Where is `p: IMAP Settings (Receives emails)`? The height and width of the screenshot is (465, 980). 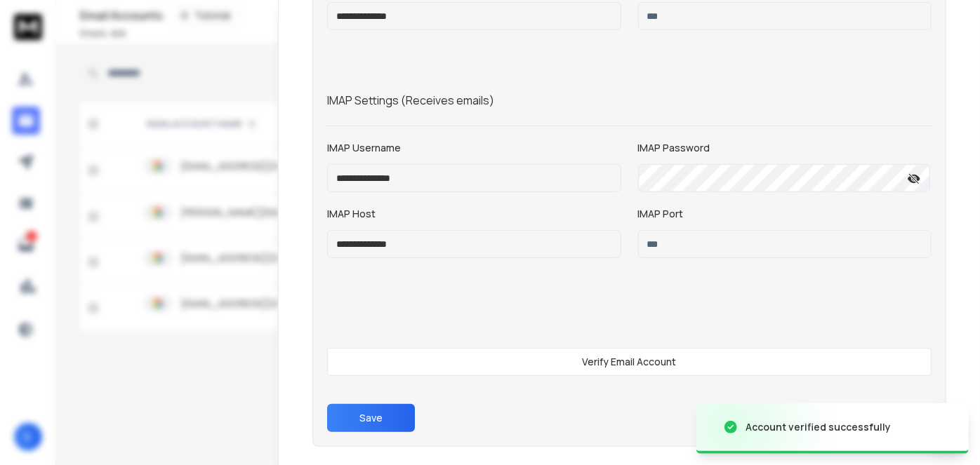 p: IMAP Settings (Receives emails) is located at coordinates (628, 100).